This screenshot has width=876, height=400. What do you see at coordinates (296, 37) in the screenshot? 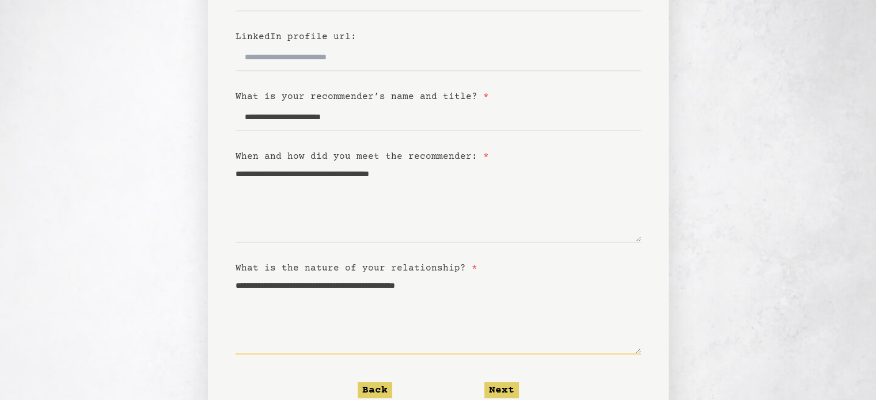
I see `label: LinkedIn profile url:` at bounding box center [296, 37].